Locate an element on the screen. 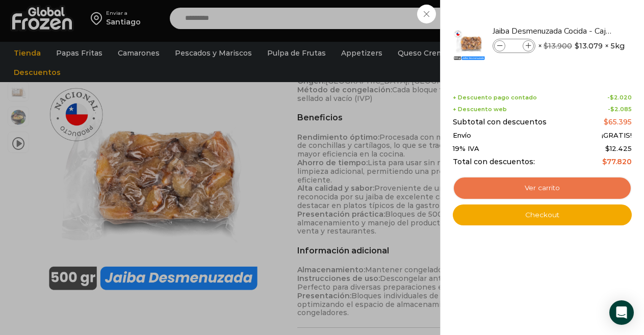 The height and width of the screenshot is (335, 644). span: + Descuento web is located at coordinates (480, 109).